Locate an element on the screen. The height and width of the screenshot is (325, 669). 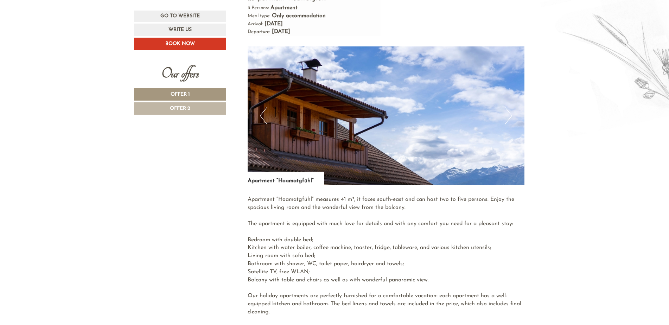
b: Apartment is located at coordinates (284, 8).